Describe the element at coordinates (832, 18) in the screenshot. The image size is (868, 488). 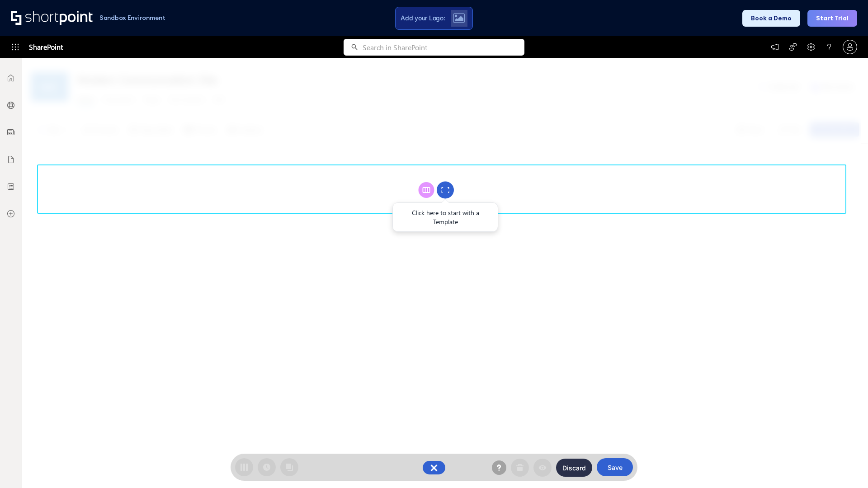
I see `button: Start Trial` at that location.